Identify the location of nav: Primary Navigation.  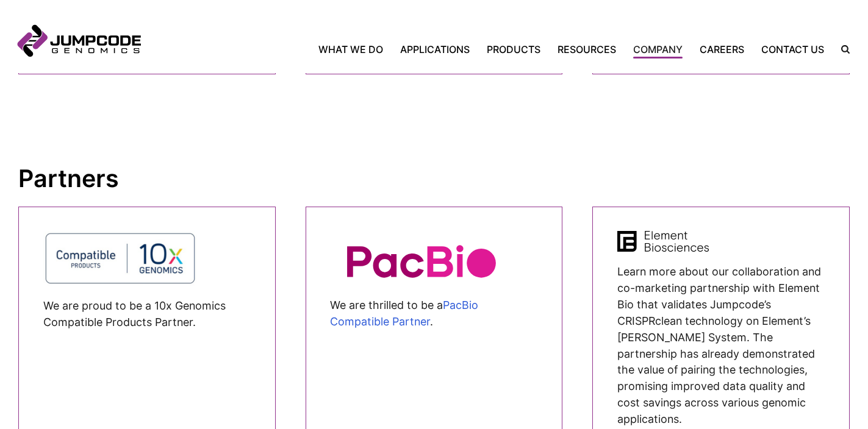
(485, 49).